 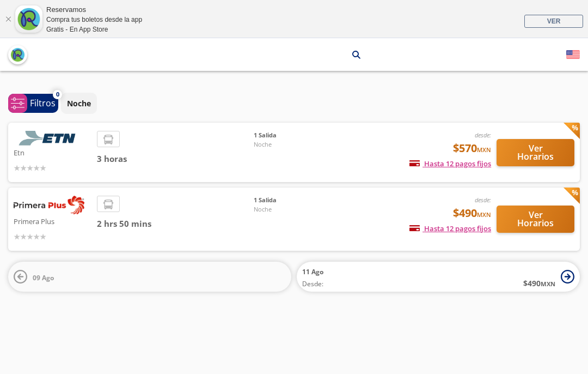 What do you see at coordinates (49, 205) in the screenshot?
I see `img: Primera Plus` at bounding box center [49, 205].